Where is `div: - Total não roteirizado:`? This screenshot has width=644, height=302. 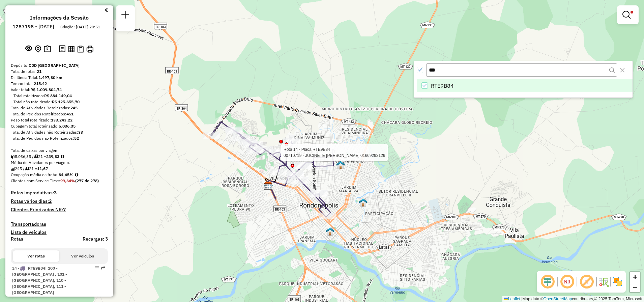 div: - Total não roteirizado: is located at coordinates (59, 102).